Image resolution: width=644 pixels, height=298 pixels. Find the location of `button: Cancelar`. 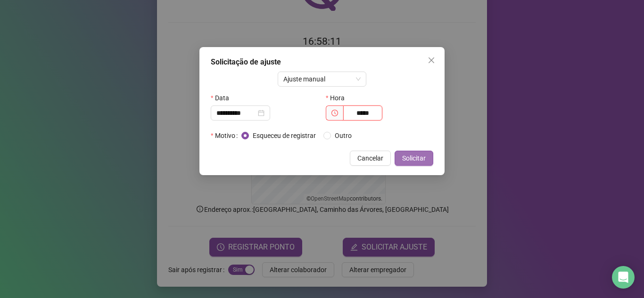

button: Cancelar is located at coordinates (370, 158).